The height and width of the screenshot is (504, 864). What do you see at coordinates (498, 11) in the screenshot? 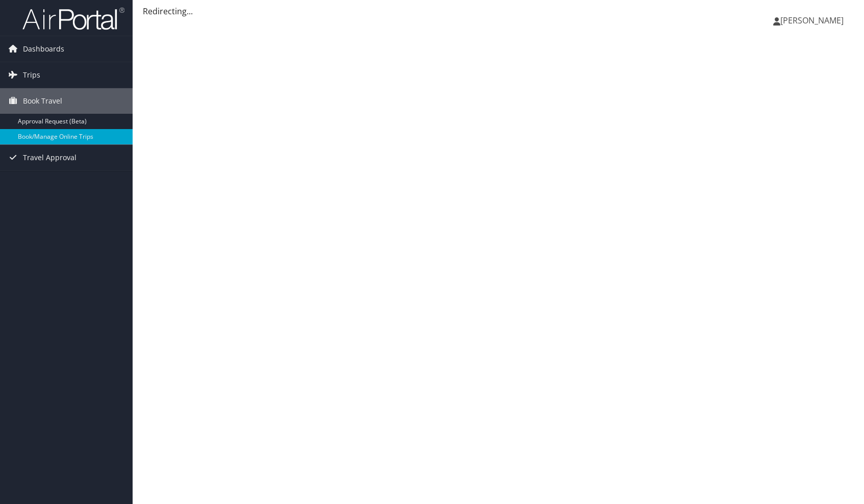
I see `div: Redirecting...` at bounding box center [498, 11].